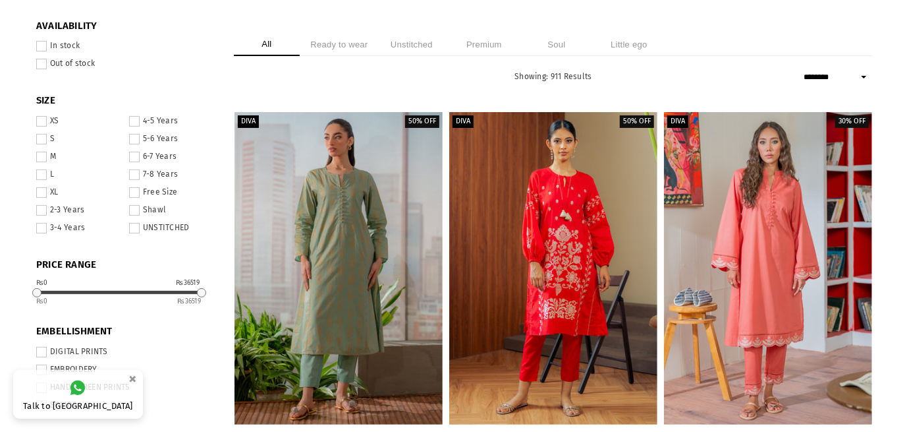  Describe the element at coordinates (125, 265) in the screenshot. I see `span: PRICE RANGE` at that location.